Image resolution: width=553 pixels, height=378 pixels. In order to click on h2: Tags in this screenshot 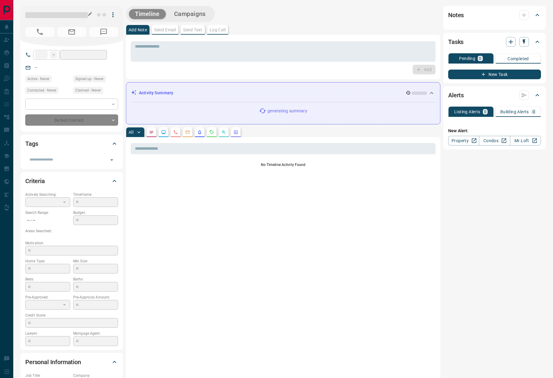, I will do `click(32, 144)`.